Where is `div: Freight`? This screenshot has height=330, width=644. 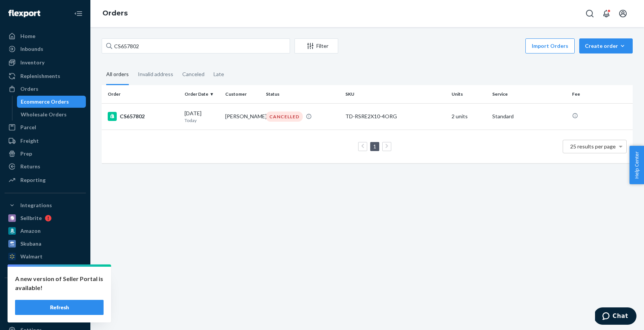 div: Freight is located at coordinates (29, 141).